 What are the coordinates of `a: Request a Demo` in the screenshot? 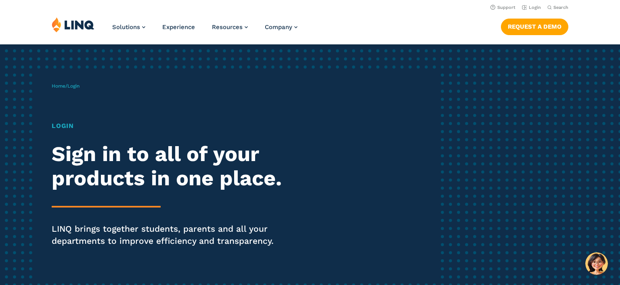 It's located at (535, 27).